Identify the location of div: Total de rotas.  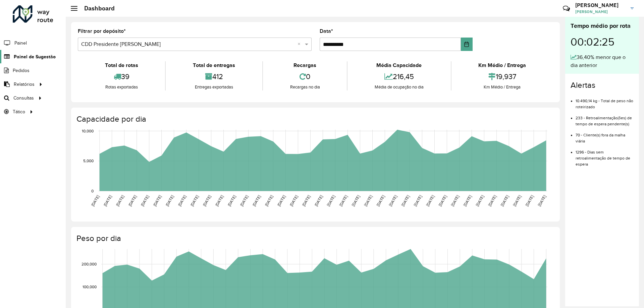
(122, 66).